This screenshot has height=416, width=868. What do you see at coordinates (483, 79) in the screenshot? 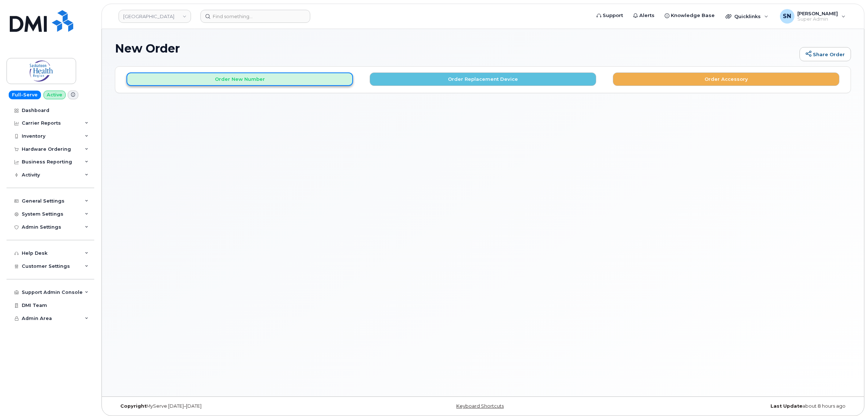
I see `button: Order Replacement Device` at bounding box center [483, 79].